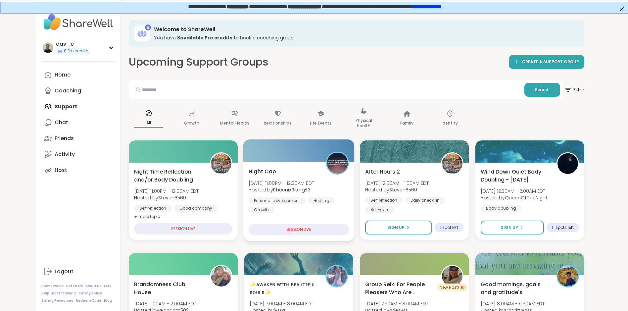 Image resolution: width=628 pixels, height=311 pixels. What do you see at coordinates (407, 123) in the screenshot?
I see `p: Family` at bounding box center [407, 123].